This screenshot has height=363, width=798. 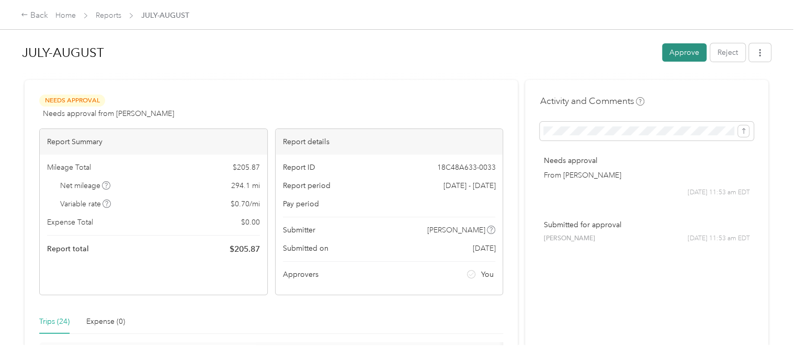 I want to click on p: Submitted for approval, so click(x=646, y=225).